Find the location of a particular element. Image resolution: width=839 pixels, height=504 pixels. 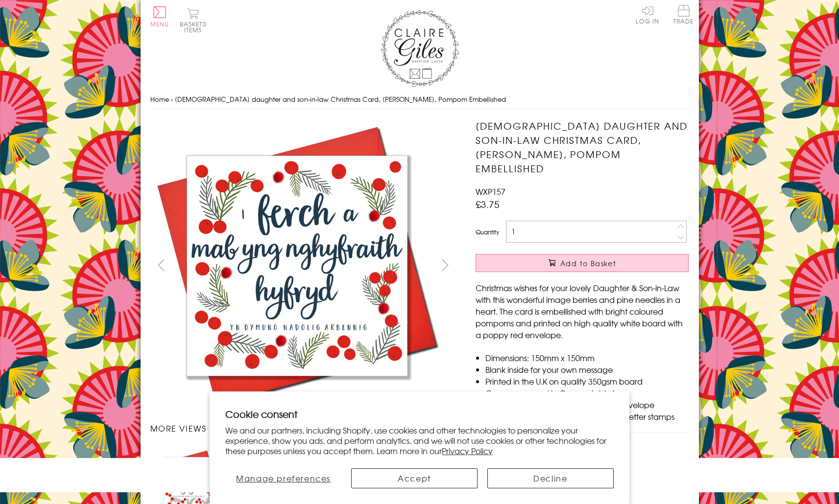

span: £3.75 is located at coordinates (487, 204).